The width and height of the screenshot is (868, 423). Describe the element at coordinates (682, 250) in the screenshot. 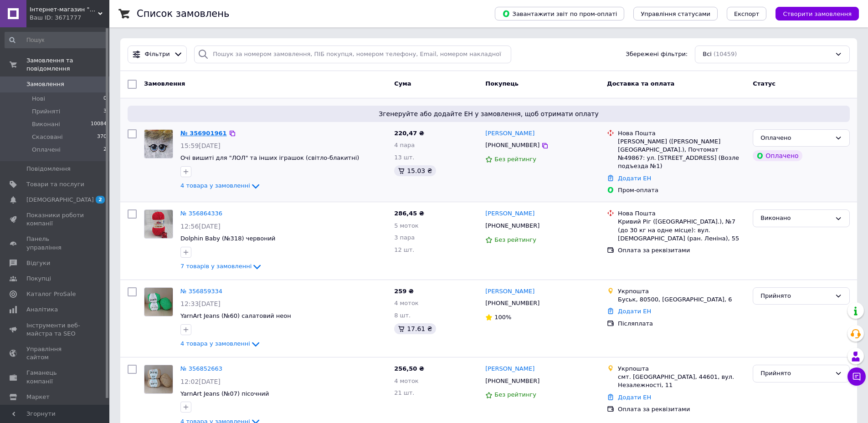

I see `div: Оплата за реквізитами` at that location.